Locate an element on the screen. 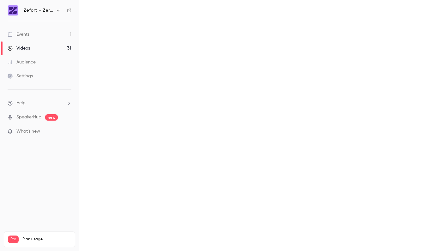 Image resolution: width=446 pixels, height=251 pixels. span: Pro is located at coordinates (13, 240).